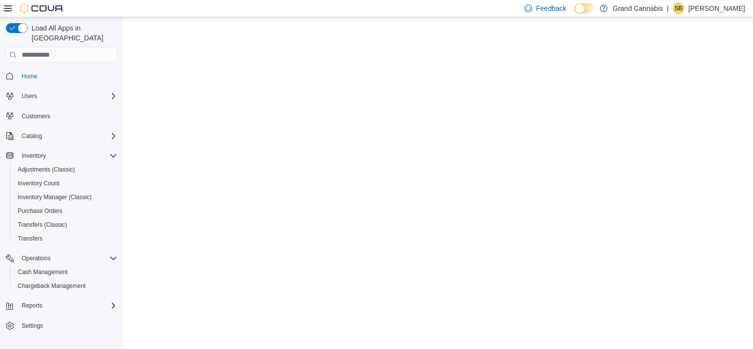 The height and width of the screenshot is (349, 753). Describe the element at coordinates (30, 239) in the screenshot. I see `a: Transfers` at that location.